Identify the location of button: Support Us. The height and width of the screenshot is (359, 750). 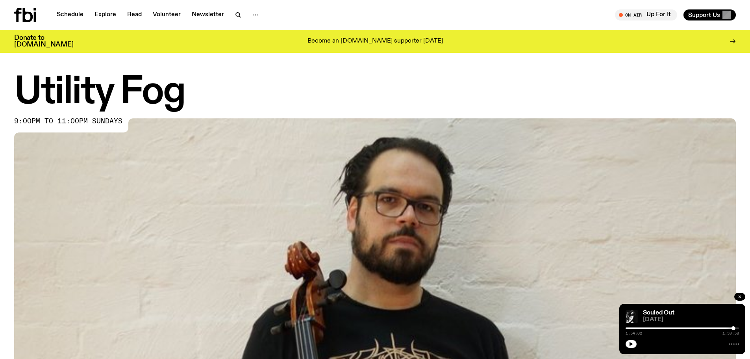
(710, 15).